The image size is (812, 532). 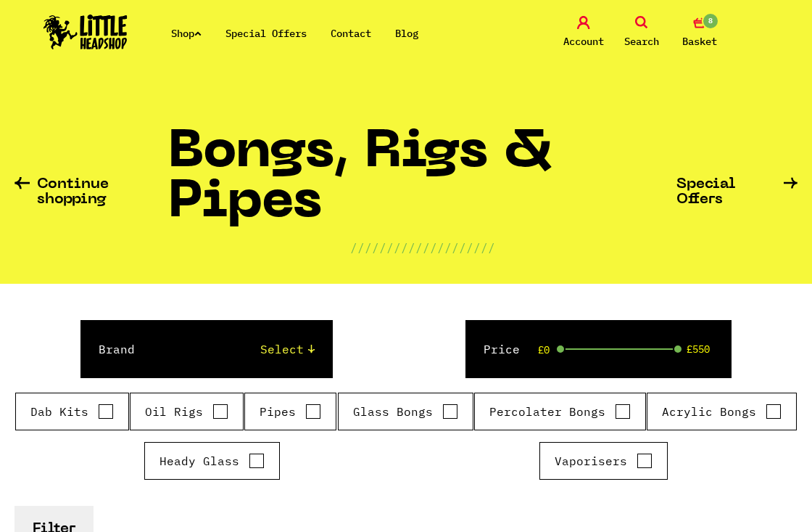 I want to click on span: Search, so click(x=642, y=41).